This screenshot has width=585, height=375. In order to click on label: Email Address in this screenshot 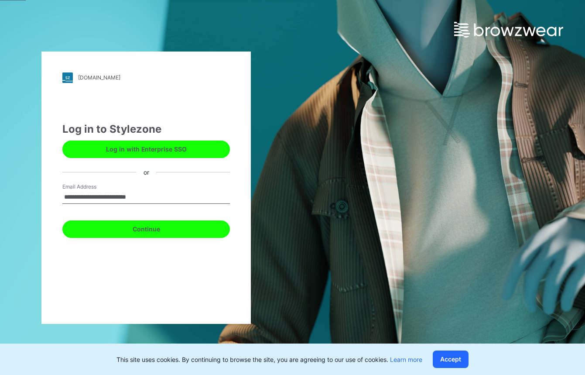, I will do `click(93, 187)`.